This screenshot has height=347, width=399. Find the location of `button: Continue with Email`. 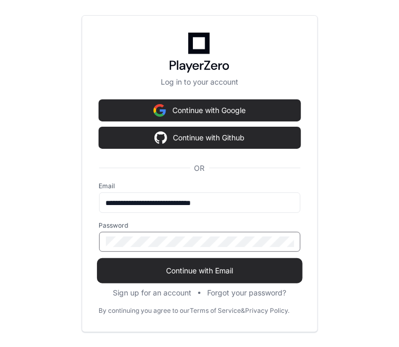

button: Continue with Email is located at coordinates (200, 271).